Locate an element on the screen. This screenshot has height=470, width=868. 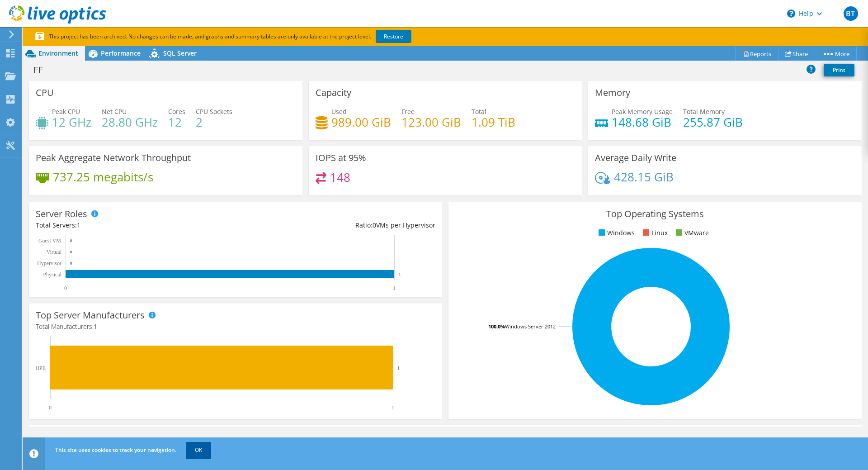
a: OK is located at coordinates (198, 450).